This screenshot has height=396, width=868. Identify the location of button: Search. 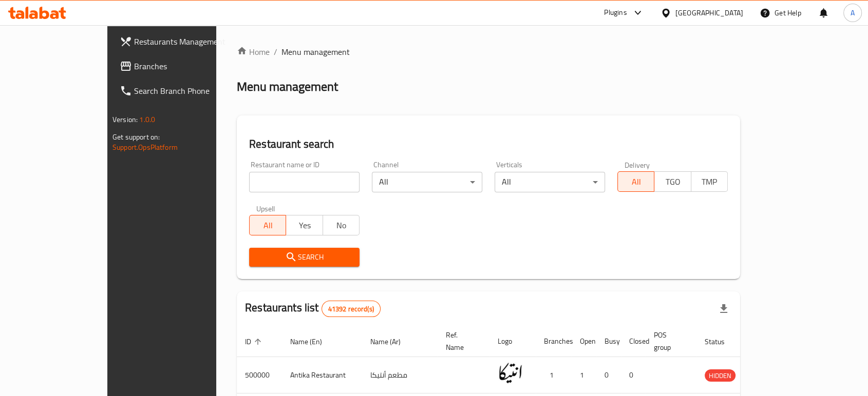
(304, 258).